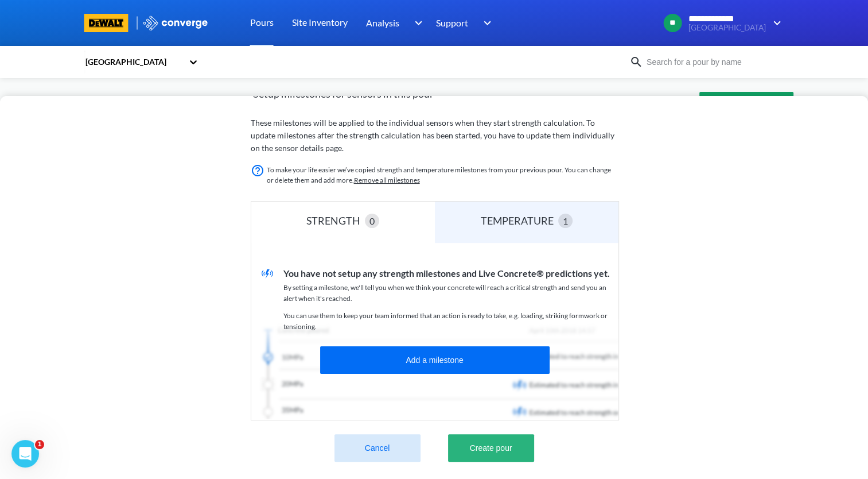 The width and height of the screenshot is (868, 479). Describe the element at coordinates (386, 179) in the screenshot. I see `a: Remove all milestones` at that location.